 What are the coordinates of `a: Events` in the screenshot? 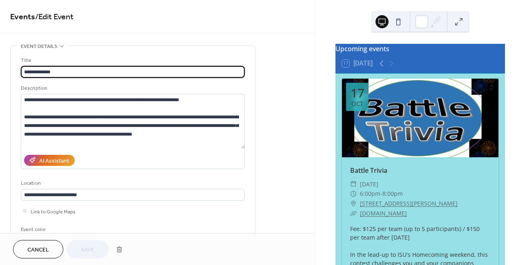 It's located at (22, 17).